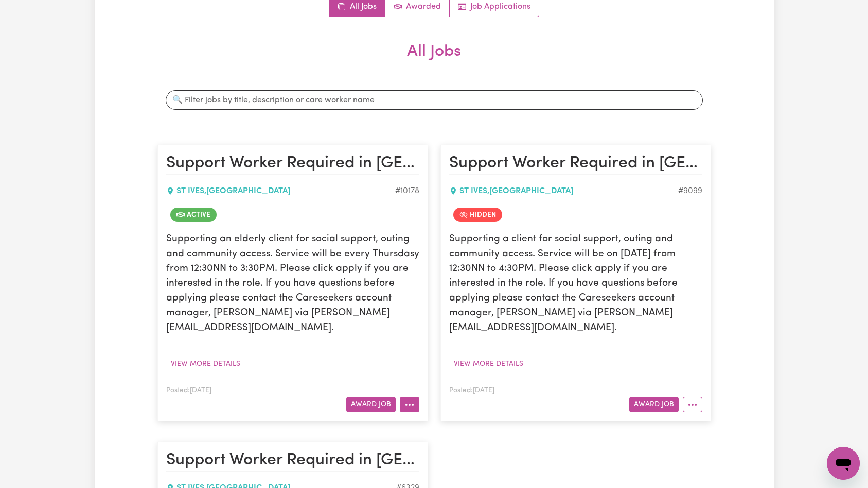 The image size is (868, 488). What do you see at coordinates (293, 285) in the screenshot?
I see `p: Supporting an elderly client for social support, outing and community access. Service will be eve...` at bounding box center [293, 285].